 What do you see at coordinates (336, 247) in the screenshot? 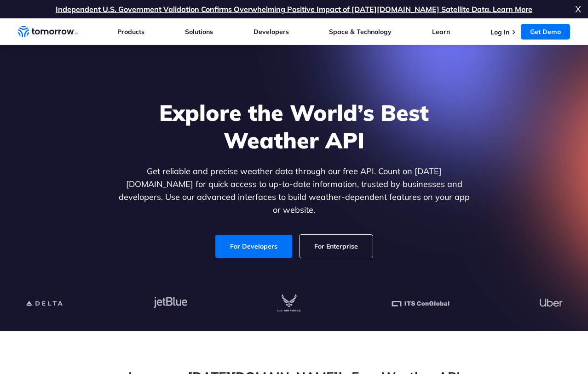
I see `a: For Enterprise` at bounding box center [336, 247].